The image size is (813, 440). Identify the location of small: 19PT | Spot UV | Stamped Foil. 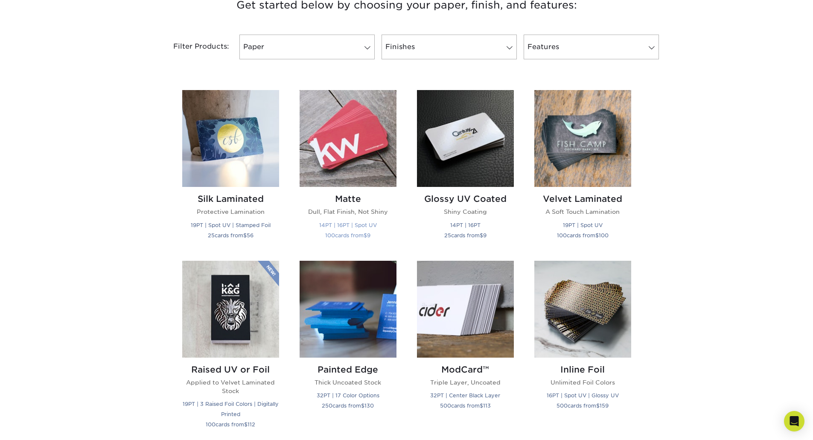
(230, 225).